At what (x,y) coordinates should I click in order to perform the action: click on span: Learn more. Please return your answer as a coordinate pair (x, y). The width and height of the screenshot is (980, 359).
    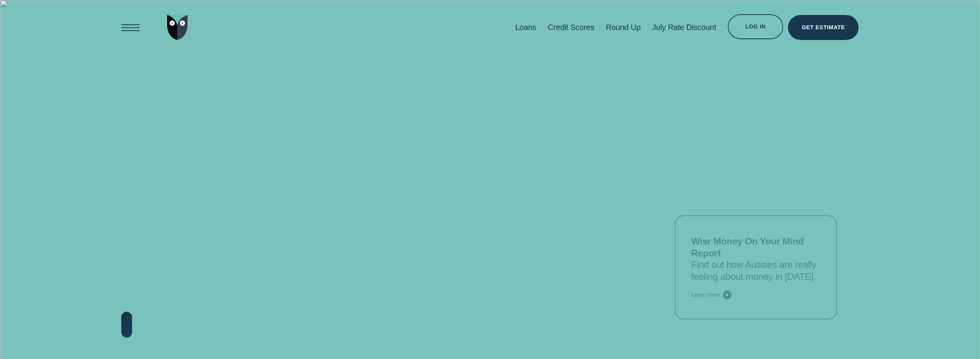
    Looking at the image, I should click on (706, 295).